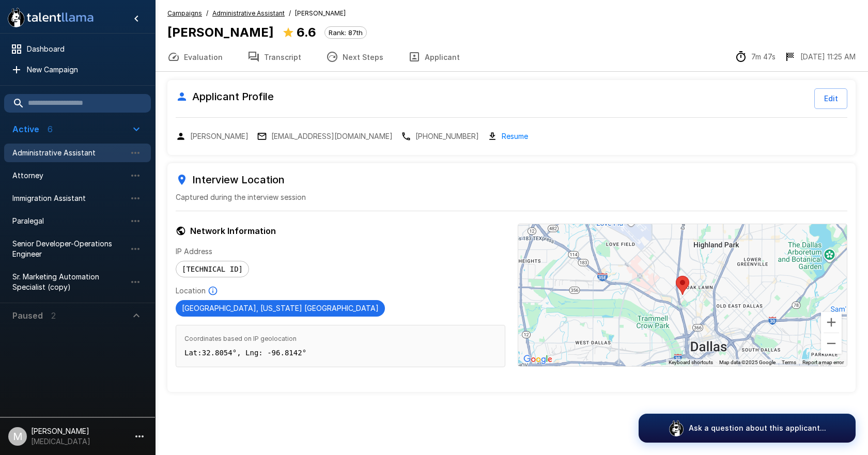  What do you see at coordinates (763, 57) in the screenshot?
I see `p: 7m 47s` at bounding box center [763, 57].